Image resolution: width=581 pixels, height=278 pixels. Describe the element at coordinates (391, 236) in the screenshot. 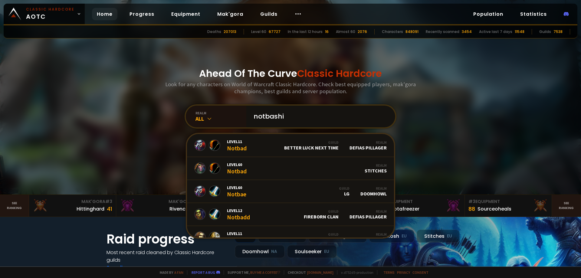

I see `div: Nek'Rosh` at that location.